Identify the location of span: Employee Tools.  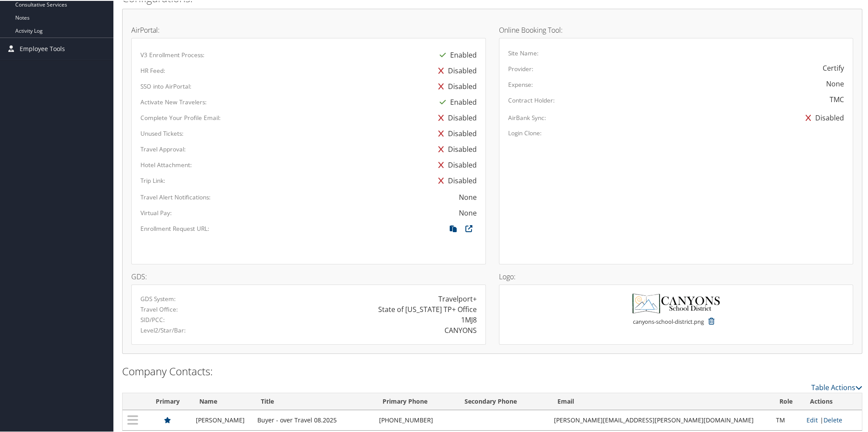
(42, 48).